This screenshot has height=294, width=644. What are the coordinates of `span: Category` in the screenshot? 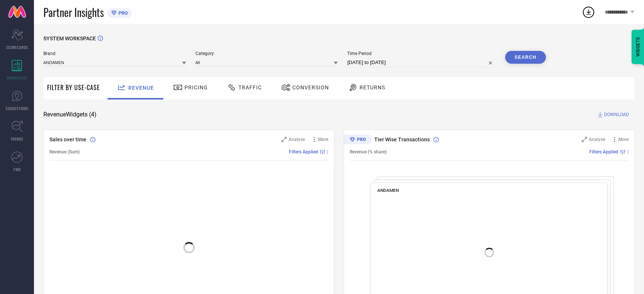 It's located at (267, 54).